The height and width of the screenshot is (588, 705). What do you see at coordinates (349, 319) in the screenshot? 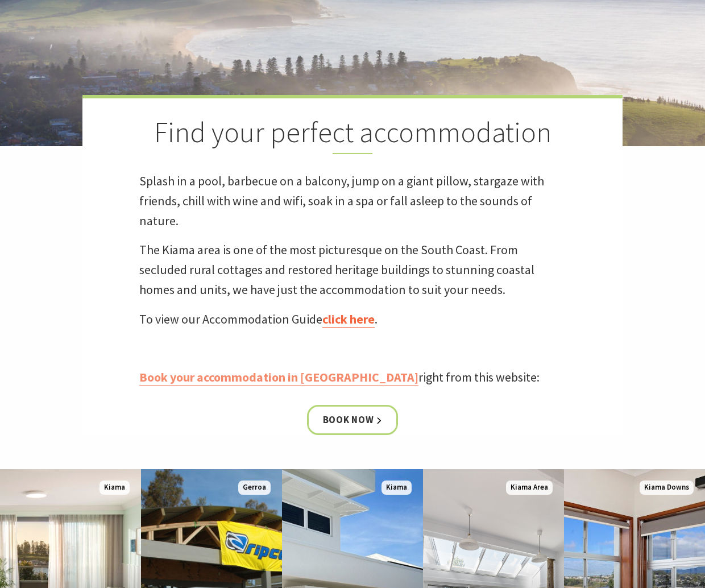
I see `a: click here` at bounding box center [349, 319].